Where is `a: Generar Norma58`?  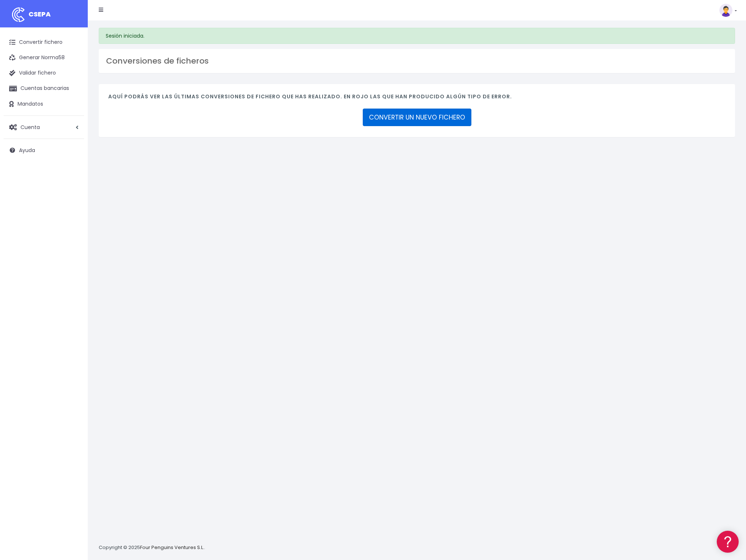
a: Generar Norma58 is located at coordinates (44, 58).